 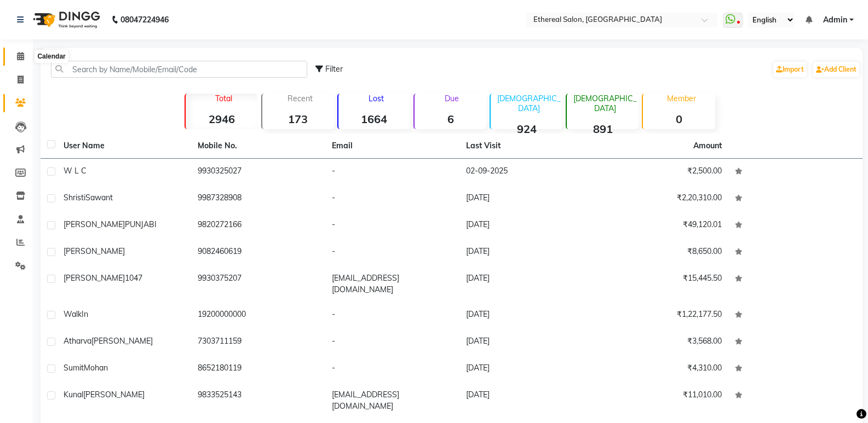 What do you see at coordinates (65, 20) in the screenshot?
I see `img: logo` at bounding box center [65, 20].